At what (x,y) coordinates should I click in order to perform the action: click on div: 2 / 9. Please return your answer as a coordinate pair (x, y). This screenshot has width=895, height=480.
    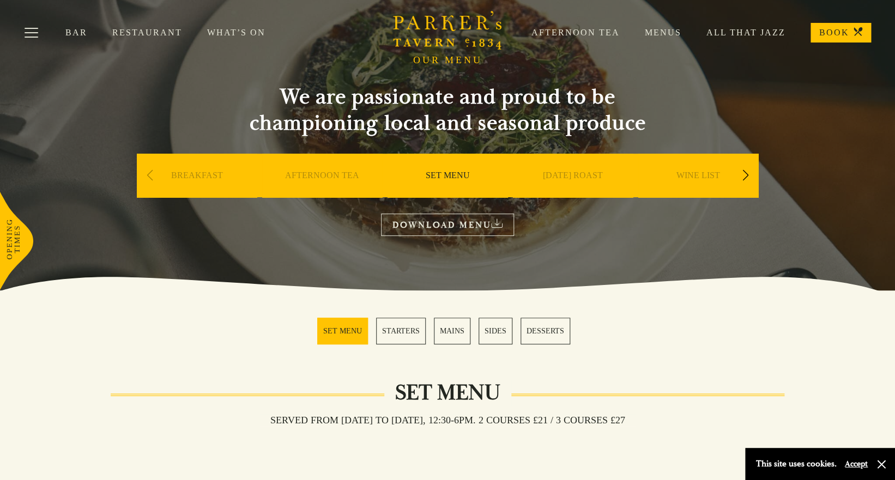
    Looking at the image, I should click on (322, 192).